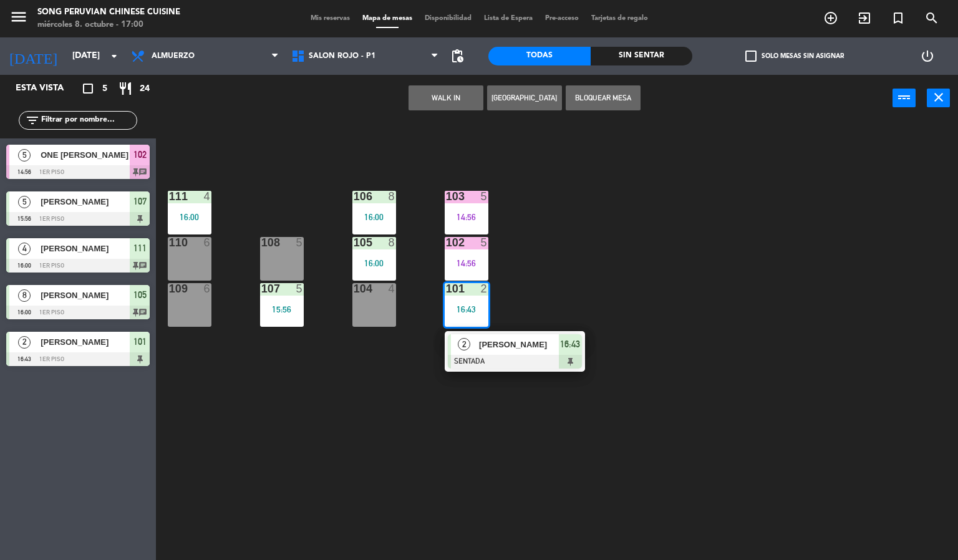 Image resolution: width=958 pixels, height=560 pixels. What do you see at coordinates (448, 18) in the screenshot?
I see `span: Disponibilidad` at bounding box center [448, 18].